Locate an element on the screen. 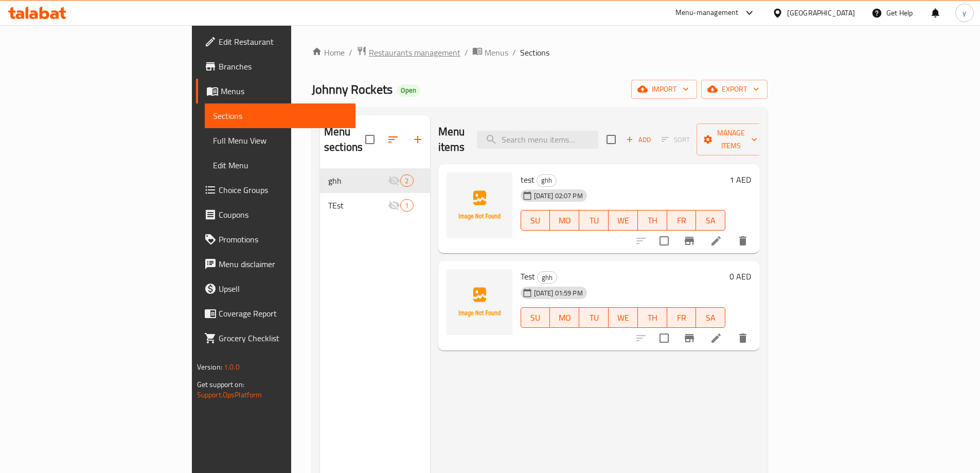 This screenshot has width=980, height=473. span: 1.0.0 is located at coordinates (232, 367).